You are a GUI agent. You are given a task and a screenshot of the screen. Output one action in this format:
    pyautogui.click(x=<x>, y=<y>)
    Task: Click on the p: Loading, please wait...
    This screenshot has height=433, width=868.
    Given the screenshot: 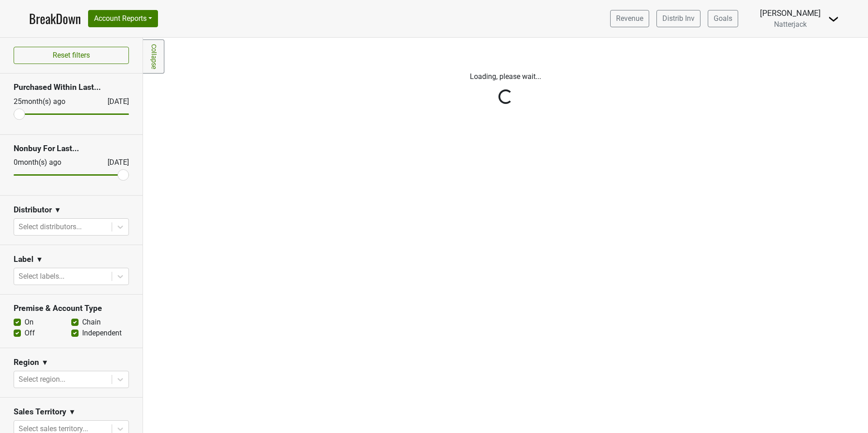 What is the action you would take?
    pyautogui.click(x=506, y=77)
    